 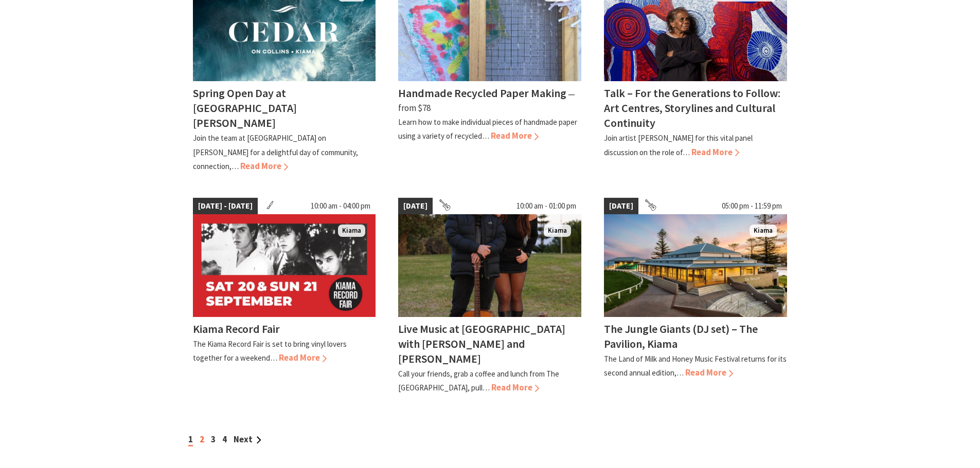 I want to click on h4: Handmade Recycled Paper Making, so click(x=482, y=93).